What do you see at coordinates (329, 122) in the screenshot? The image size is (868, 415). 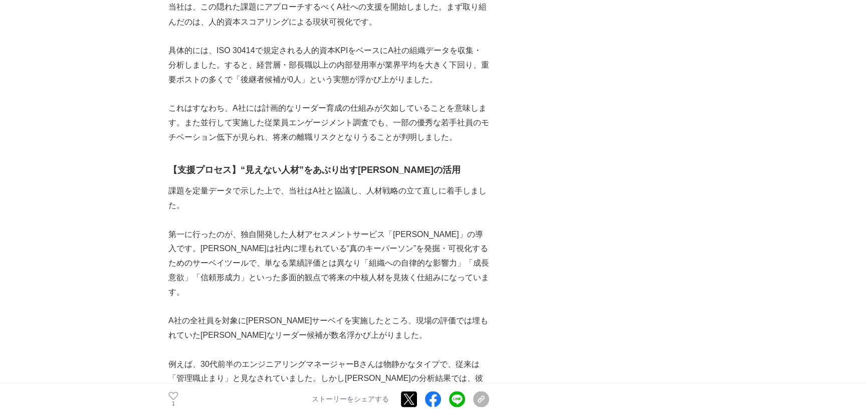 I see `p: これはすなわち、A社には計画的なリーダー育成の仕組みが欠如していることを意味します。また並行して実施した従業員エンゲージメント調査でも、一部の優秀な若手社員のモチベーション低下が見られ、将来の離...` at bounding box center [329, 122].